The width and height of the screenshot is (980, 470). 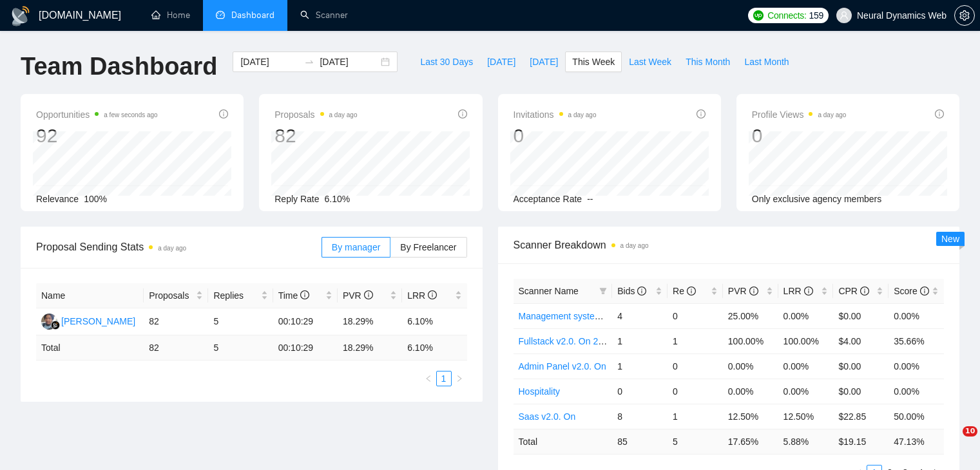 I want to click on a: 1, so click(x=444, y=378).